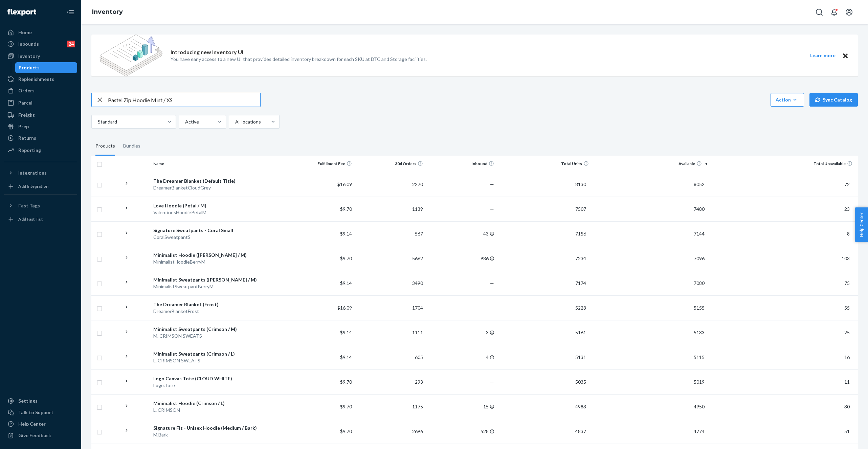 The image size is (868, 449). Describe the element at coordinates (217, 410) in the screenshot. I see `div: L. CRIMSON` at that location.